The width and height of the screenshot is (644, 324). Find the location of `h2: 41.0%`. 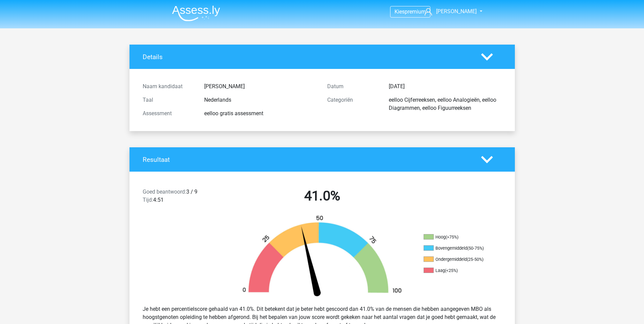

h2: 41.0% is located at coordinates (322, 196).